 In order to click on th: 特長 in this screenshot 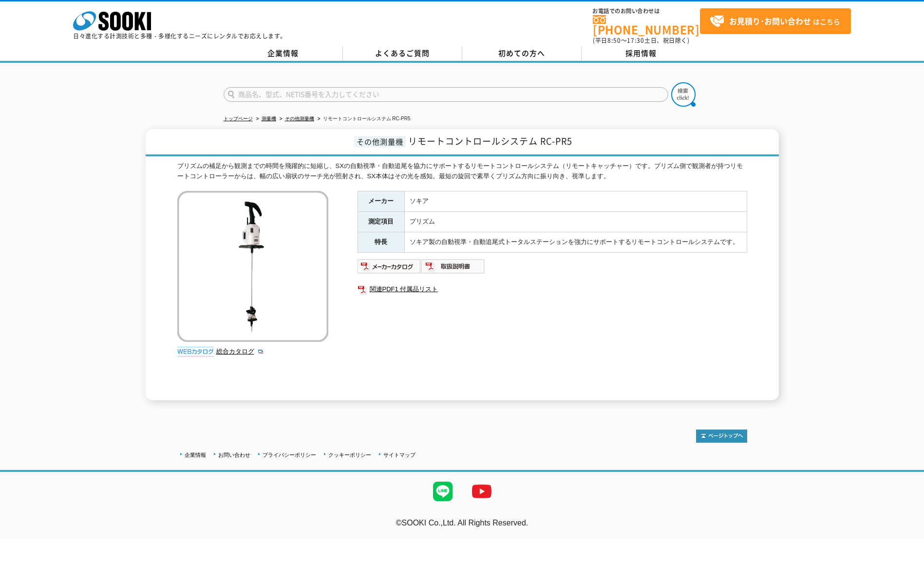, I will do `click(381, 242)`.